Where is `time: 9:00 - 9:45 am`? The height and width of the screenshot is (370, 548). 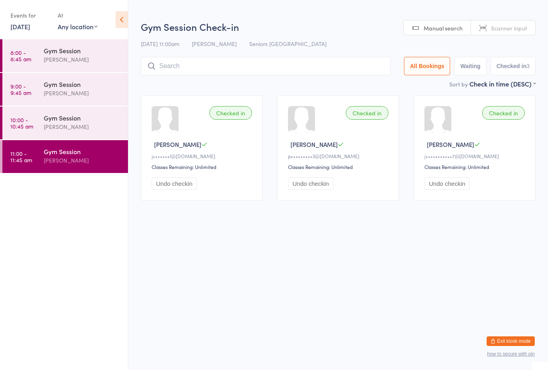
time: 9:00 - 9:45 am is located at coordinates (21, 89).